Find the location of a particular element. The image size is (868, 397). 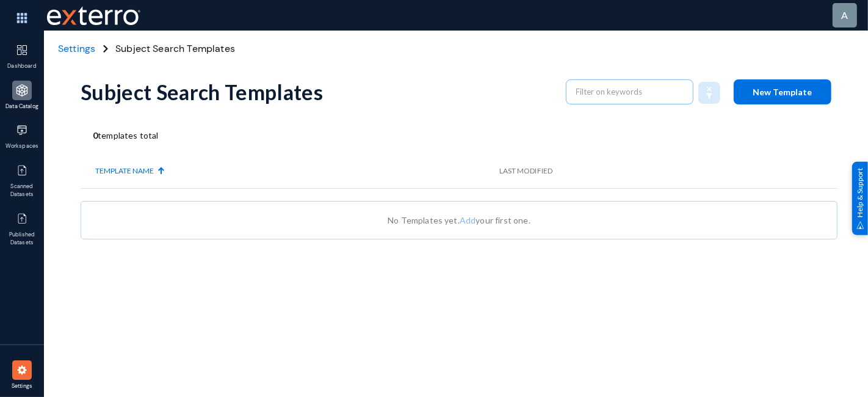

span: Dashboard is located at coordinates (22, 67).